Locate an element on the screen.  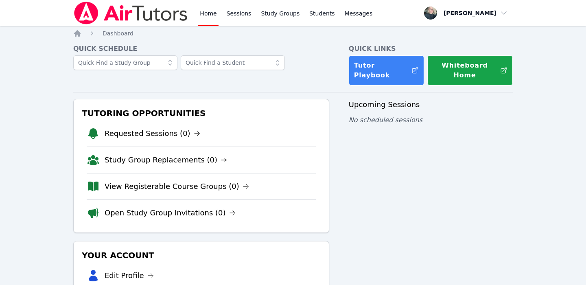
a: Dashboard is located at coordinates (118, 33).